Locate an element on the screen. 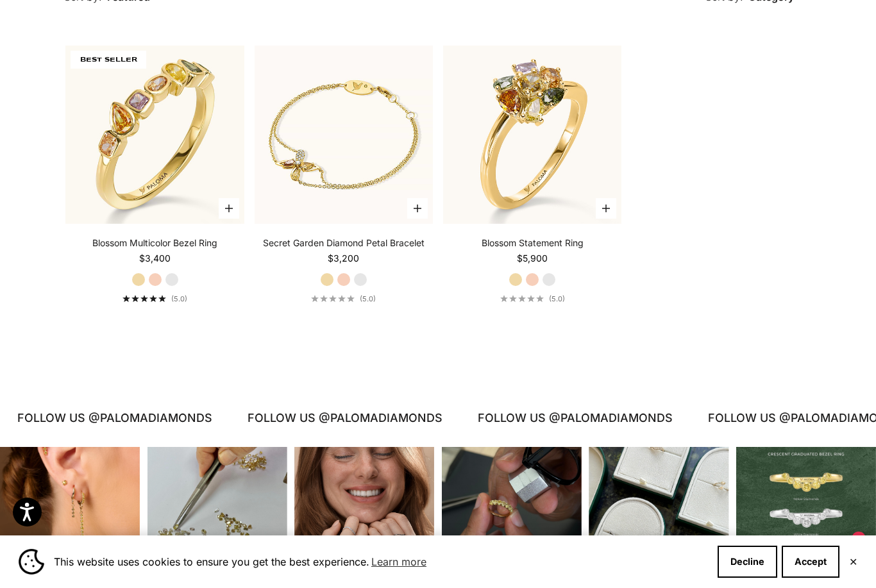  sale-price: $3,400 is located at coordinates (154, 258).